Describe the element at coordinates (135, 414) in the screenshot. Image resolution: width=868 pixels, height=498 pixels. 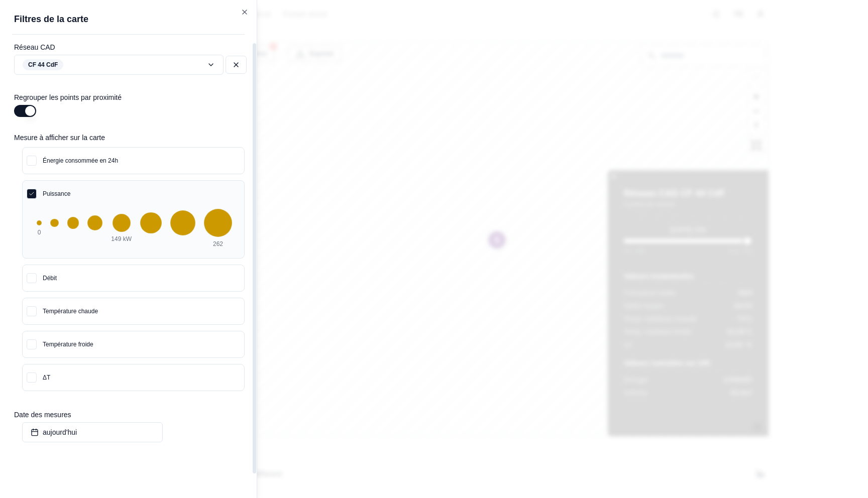
I see `label: Date des mesures` at that location.